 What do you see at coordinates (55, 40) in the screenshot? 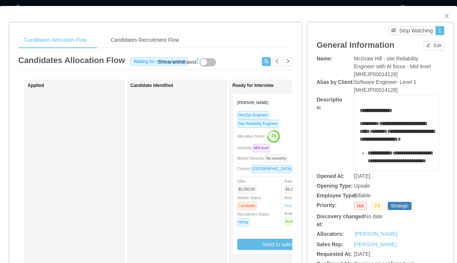
I see `div: Candidates Allocation Flow` at bounding box center [55, 40].